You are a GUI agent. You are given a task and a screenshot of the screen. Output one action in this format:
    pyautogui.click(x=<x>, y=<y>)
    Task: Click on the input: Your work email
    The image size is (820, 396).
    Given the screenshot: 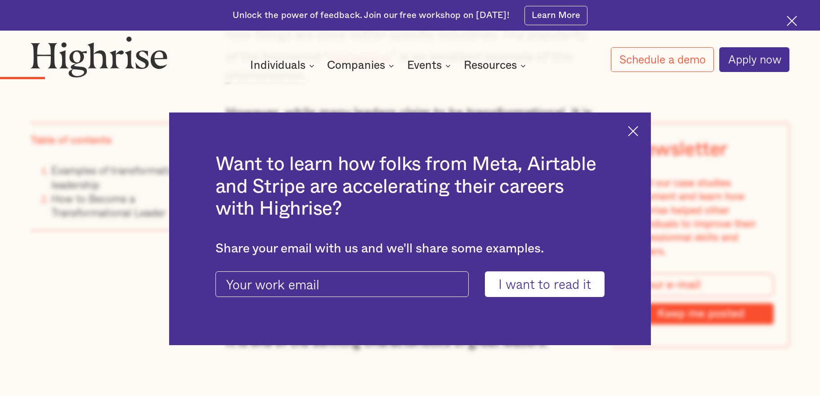 What is the action you would take?
    pyautogui.click(x=342, y=284)
    